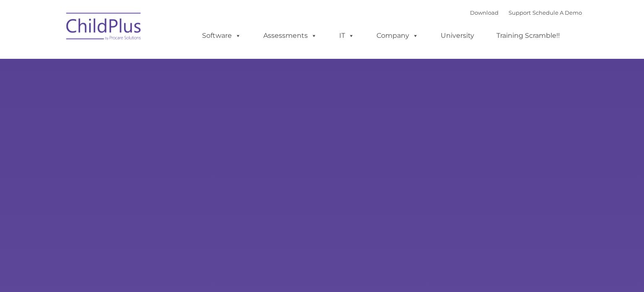 This screenshot has width=644, height=292. I want to click on a: Schedule A Demo, so click(557, 12).